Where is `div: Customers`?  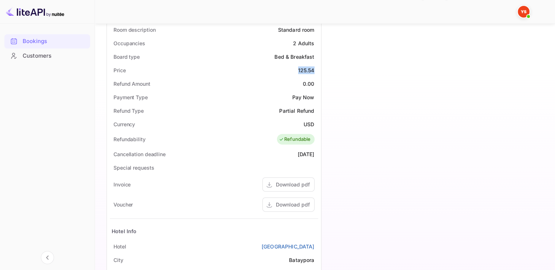 div: Customers is located at coordinates (47, 56).